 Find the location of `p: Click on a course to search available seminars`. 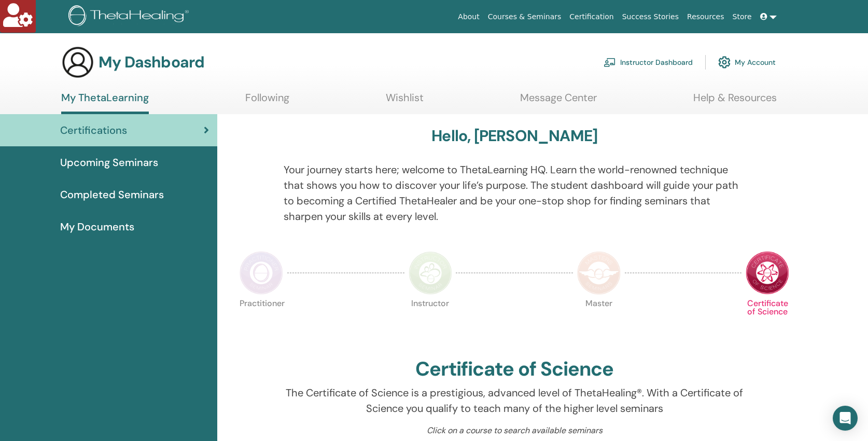

p: Click on a course to search available seminars is located at coordinates (514, 431).